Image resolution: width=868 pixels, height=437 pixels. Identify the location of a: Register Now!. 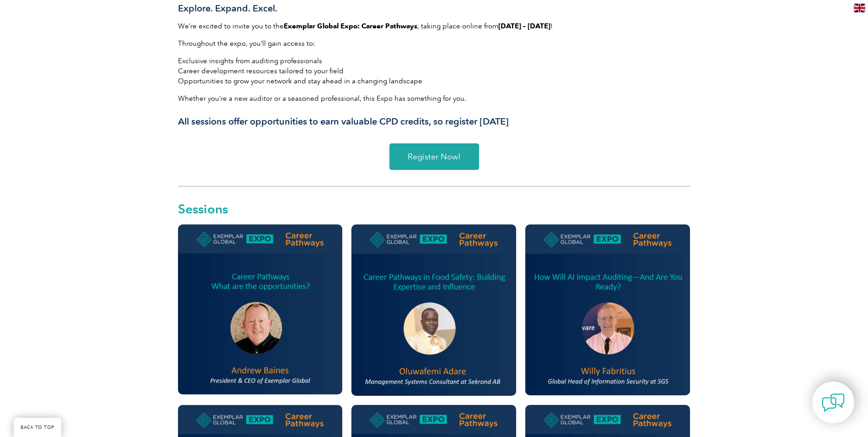
(434, 157).